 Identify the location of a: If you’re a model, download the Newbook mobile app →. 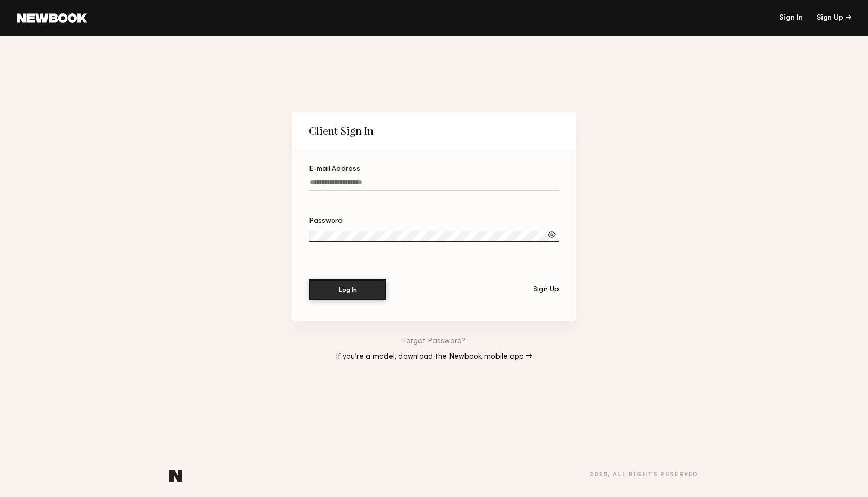
(434, 357).